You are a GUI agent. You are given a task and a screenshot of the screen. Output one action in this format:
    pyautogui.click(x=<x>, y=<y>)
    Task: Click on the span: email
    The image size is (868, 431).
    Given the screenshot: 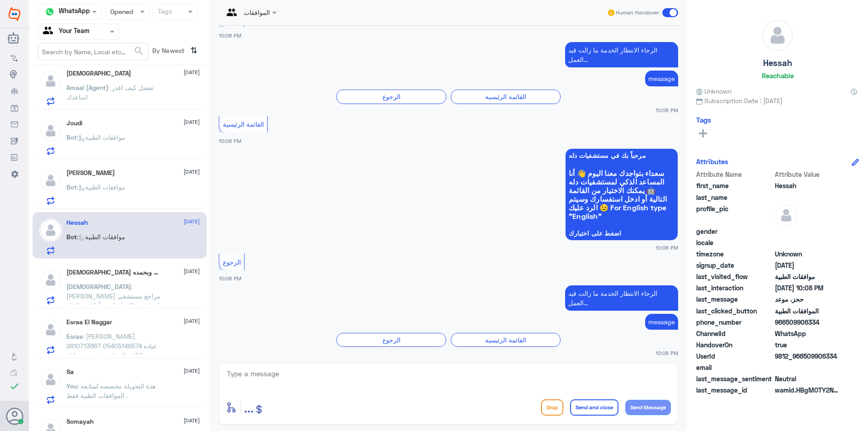 What is the action you would take?
    pyautogui.click(x=735, y=367)
    